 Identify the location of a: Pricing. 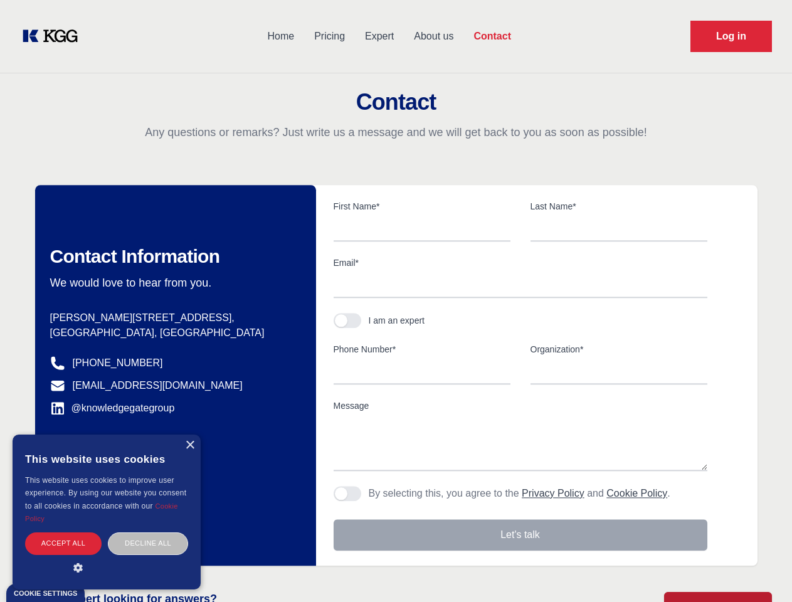
(329, 36).